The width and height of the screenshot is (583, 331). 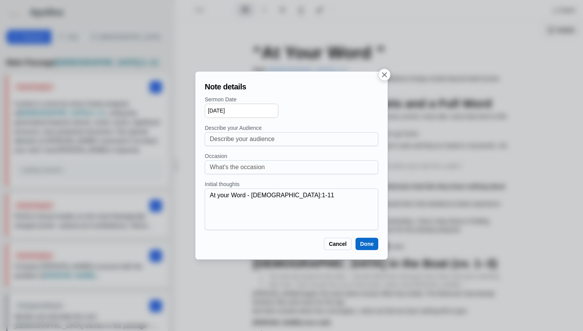 I want to click on p: Describe your Audience, so click(x=291, y=128).